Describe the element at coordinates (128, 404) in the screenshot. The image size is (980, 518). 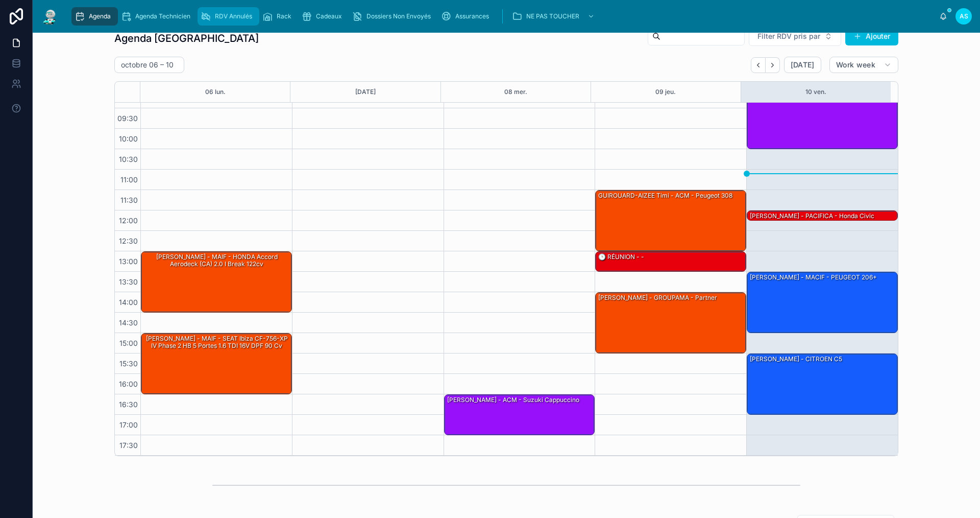
I see `span: 16:30` at that location.